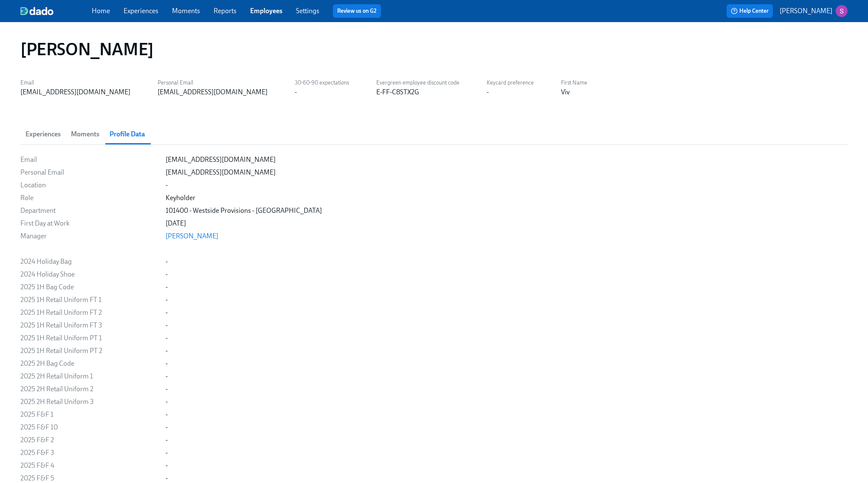 This screenshot has height=483, width=868. What do you see at coordinates (186, 10) in the screenshot?
I see `a: Moments` at bounding box center [186, 10].